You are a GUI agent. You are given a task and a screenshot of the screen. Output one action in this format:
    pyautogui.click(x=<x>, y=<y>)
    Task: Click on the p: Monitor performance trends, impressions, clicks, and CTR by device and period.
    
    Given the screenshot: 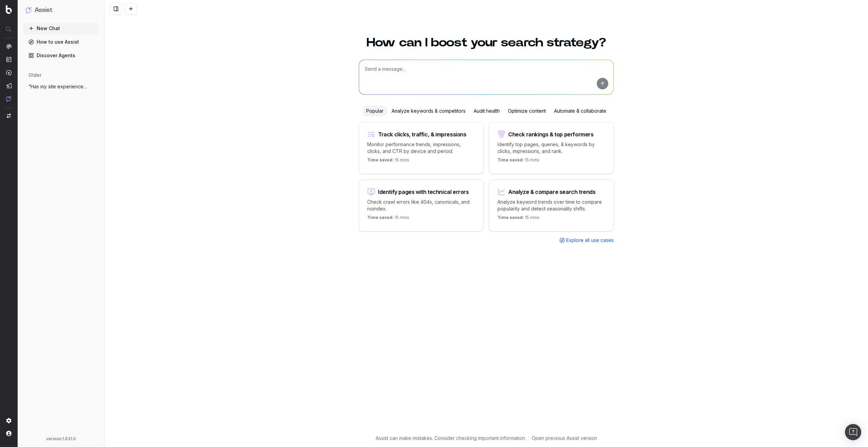 What is the action you would take?
    pyautogui.click(x=421, y=148)
    